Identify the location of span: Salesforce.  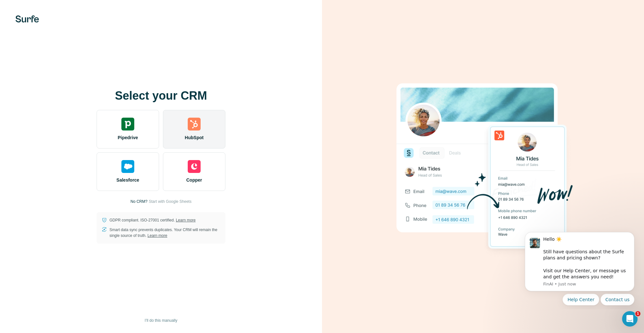
(127, 180).